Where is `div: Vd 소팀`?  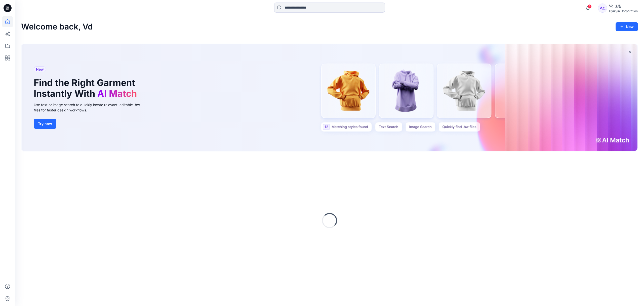 div: Vd 소팀 is located at coordinates (623, 6).